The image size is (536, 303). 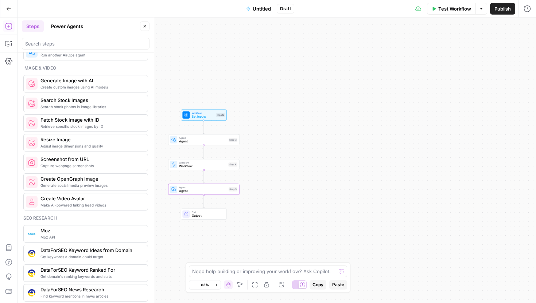 What do you see at coordinates (91, 55) in the screenshot?
I see `span: Run another AirOps agent` at bounding box center [91, 55].